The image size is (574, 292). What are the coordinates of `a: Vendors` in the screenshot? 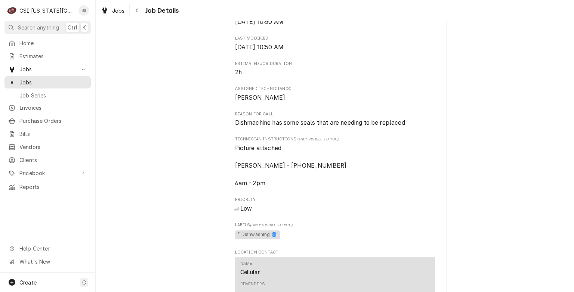 It's located at (47, 147).